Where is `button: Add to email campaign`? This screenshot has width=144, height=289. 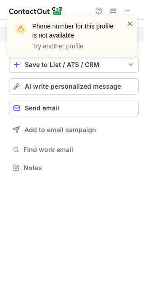 button: Add to email campaign is located at coordinates (74, 130).